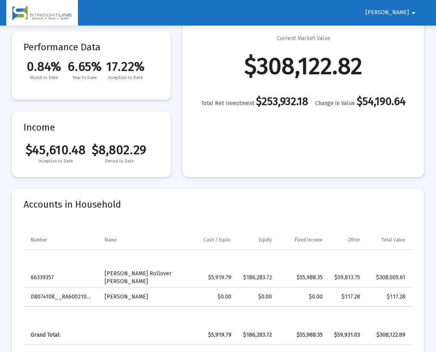  I want to click on td: Column Total Value, so click(388, 240).